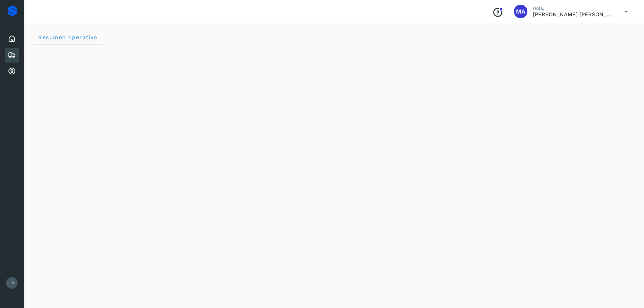 The height and width of the screenshot is (308, 644). I want to click on div: Inicio, so click(12, 39).